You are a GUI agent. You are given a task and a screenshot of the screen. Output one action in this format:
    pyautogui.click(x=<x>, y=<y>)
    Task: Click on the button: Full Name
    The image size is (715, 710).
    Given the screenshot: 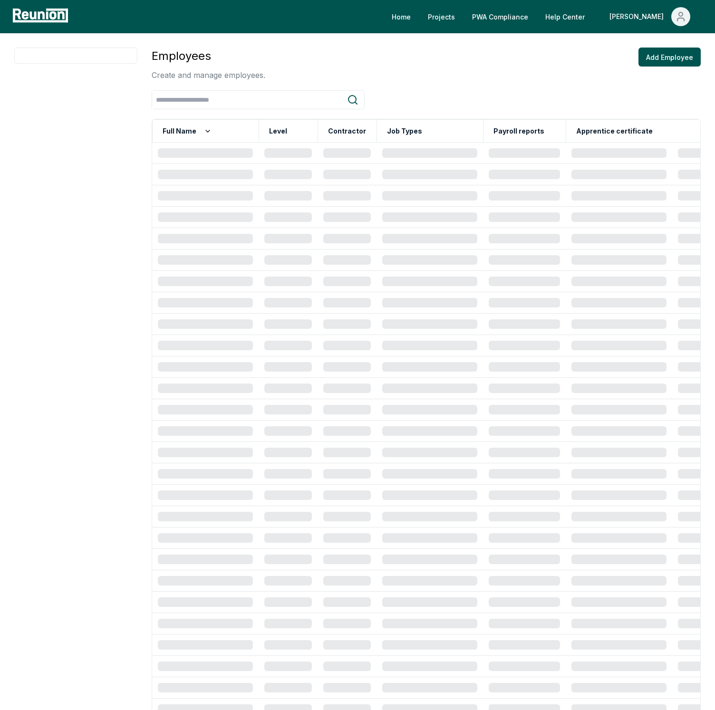 What is the action you would take?
    pyautogui.click(x=187, y=131)
    